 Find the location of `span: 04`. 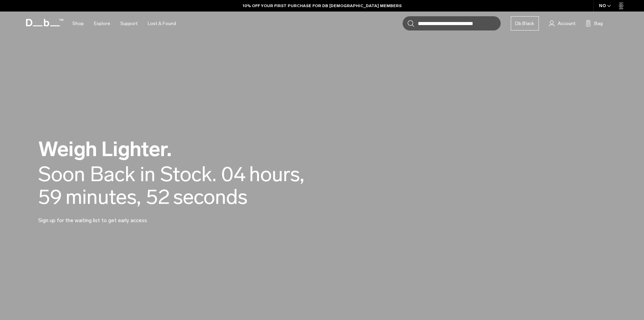

span: 04 is located at coordinates (234, 174).